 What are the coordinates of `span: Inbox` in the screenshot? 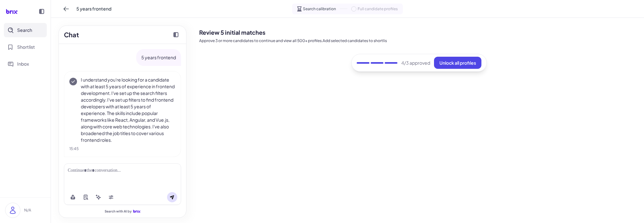 It's located at (23, 64).